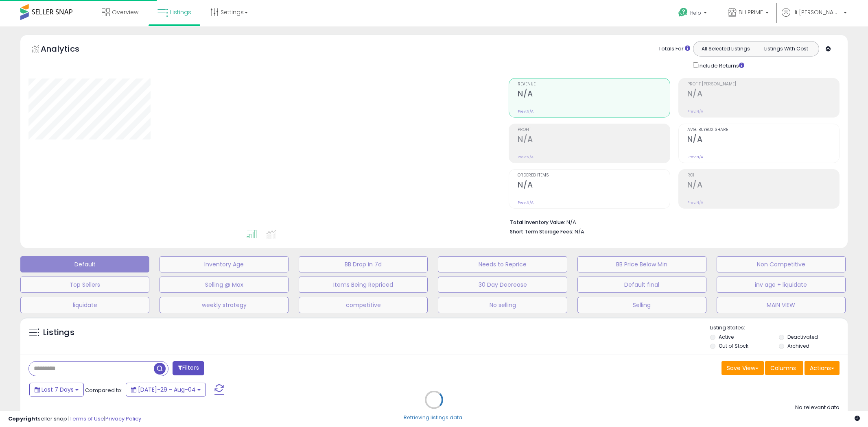 Image resolution: width=868 pixels, height=427 pixels. I want to click on li: N/A, so click(672, 222).